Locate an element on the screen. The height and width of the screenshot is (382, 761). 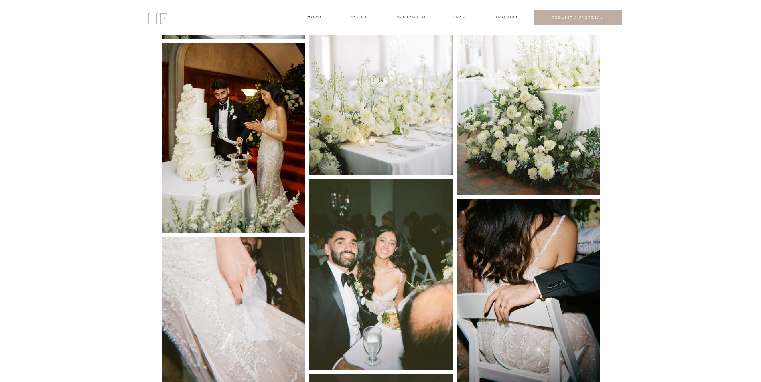
h2: HF is located at coordinates (156, 18).